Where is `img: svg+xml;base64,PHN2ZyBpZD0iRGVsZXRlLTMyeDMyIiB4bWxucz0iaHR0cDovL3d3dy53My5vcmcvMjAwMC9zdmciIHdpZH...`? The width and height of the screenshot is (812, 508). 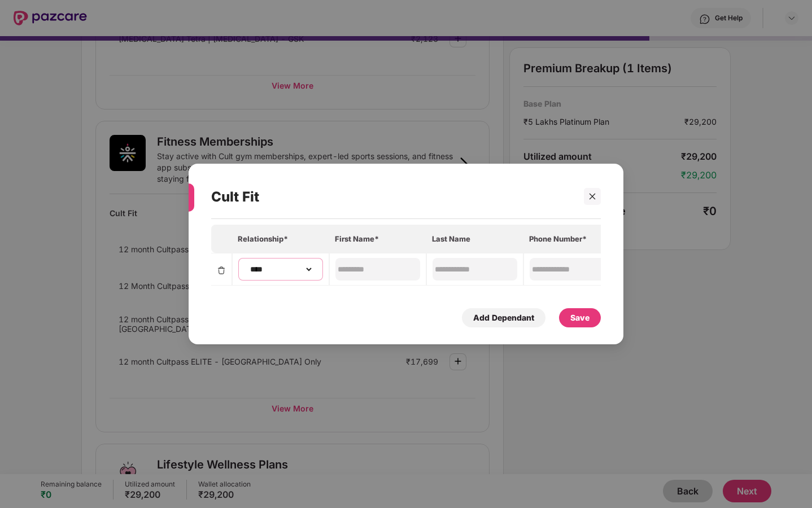 img: svg+xml;base64,PHN2ZyBpZD0iRGVsZXRlLTMyeDMyIiB4bWxucz0iaHR0cDovL3d3dy53My5vcmcvMjAwMC9zdmciIHdpZH... is located at coordinates (222, 270).